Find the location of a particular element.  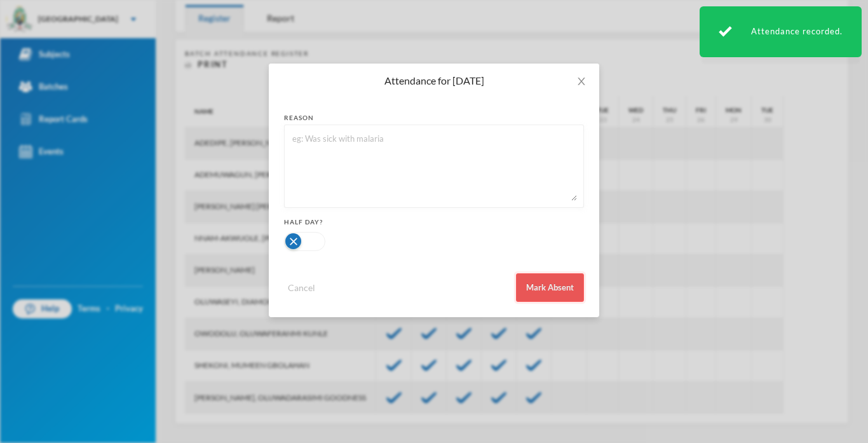

i: icon: close is located at coordinates (582, 81).